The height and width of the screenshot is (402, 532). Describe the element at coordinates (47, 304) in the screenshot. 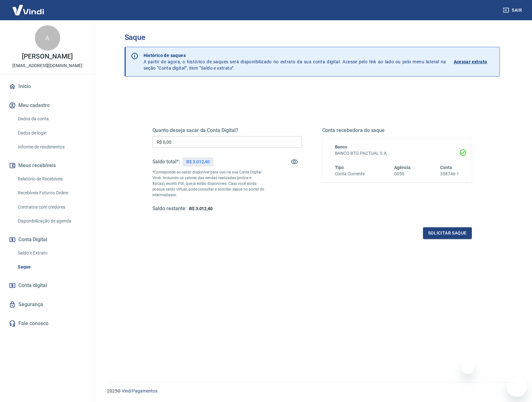

I see `a: Segurança` at that location.